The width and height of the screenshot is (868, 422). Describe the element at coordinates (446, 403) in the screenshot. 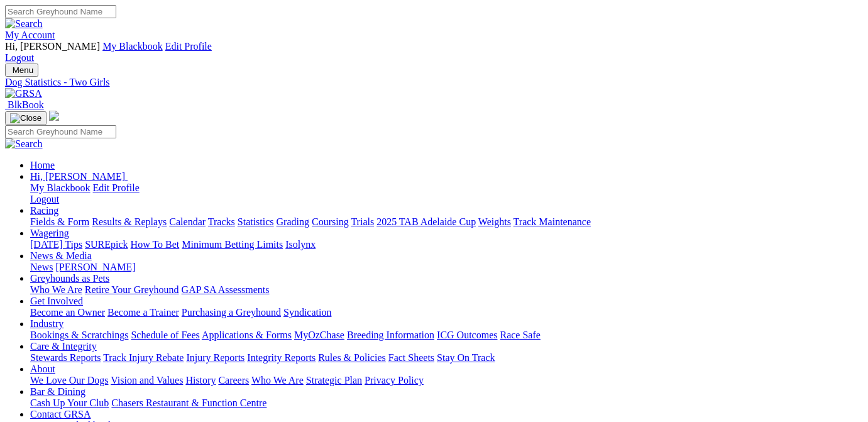

I see `div: Bar & Dining` at that location.